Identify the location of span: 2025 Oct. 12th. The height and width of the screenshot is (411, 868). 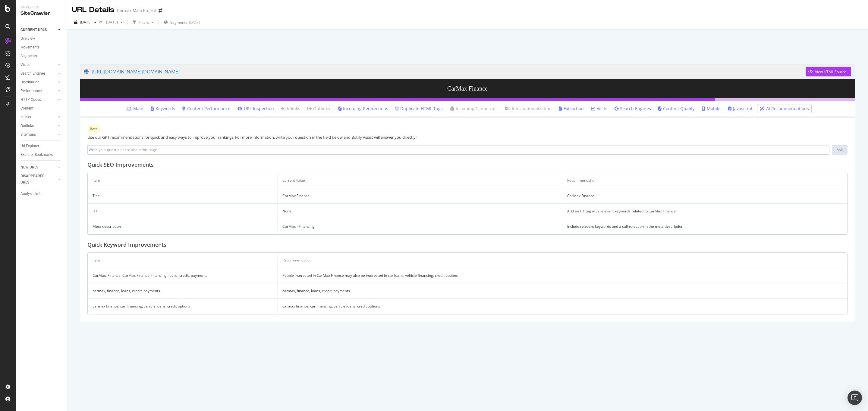
(85, 22).